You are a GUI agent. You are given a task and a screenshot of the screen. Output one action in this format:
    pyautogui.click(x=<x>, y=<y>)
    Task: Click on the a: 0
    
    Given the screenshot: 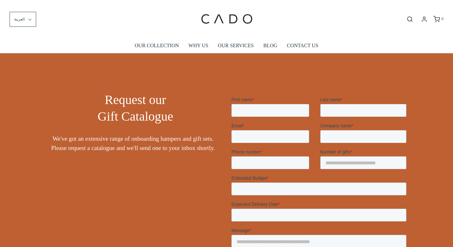 What is the action you would take?
    pyautogui.click(x=438, y=19)
    